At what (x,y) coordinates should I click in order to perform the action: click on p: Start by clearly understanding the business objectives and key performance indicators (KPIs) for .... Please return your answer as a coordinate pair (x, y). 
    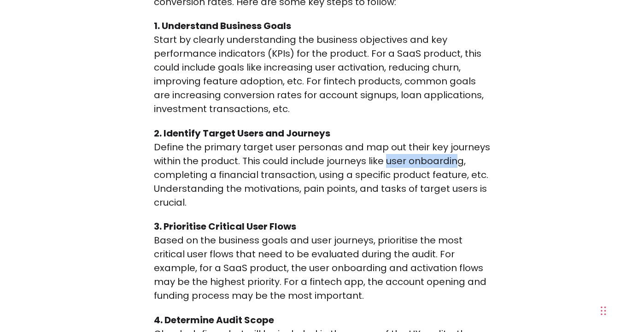
    Looking at the image, I should click on (322, 74).